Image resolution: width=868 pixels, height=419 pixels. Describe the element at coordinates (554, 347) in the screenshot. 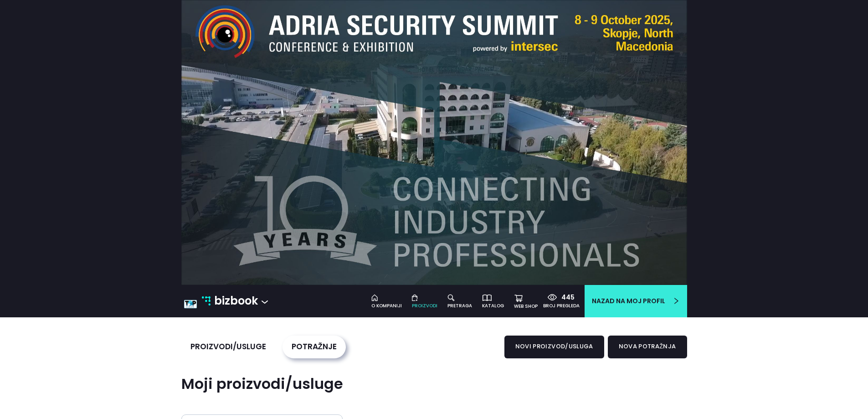

I see `button: novi proizvod/usluga` at that location.